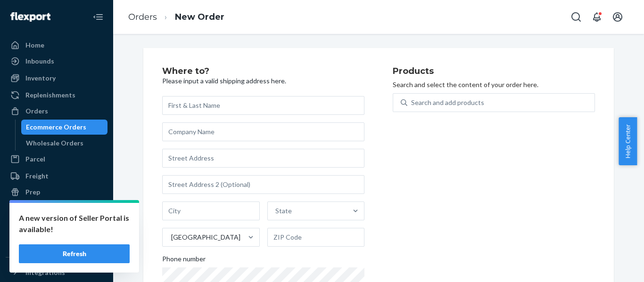 Image resolution: width=644 pixels, height=282 pixels. I want to click on h2: Where to?, so click(263, 72).